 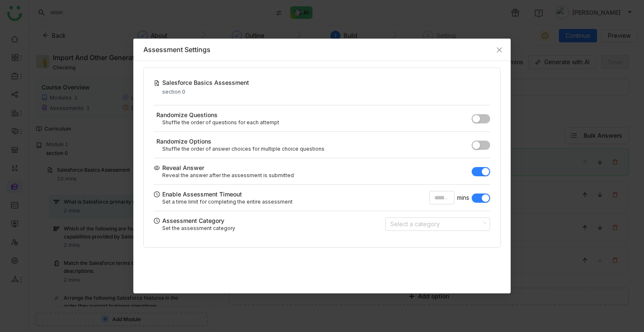 What do you see at coordinates (317, 149) in the screenshot?
I see `div: Shuffle the order of answer choices for multiple choice questions` at bounding box center [317, 149].